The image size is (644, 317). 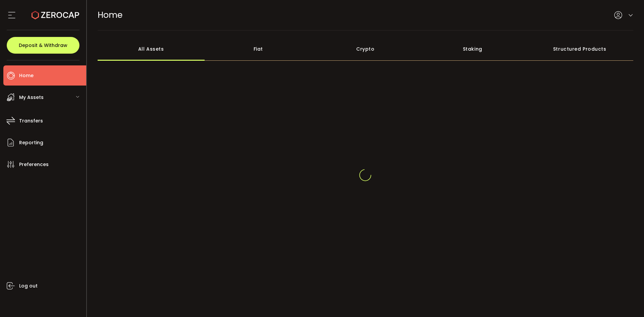 What do you see at coordinates (258, 49) in the screenshot?
I see `div: Fiat` at bounding box center [258, 49].